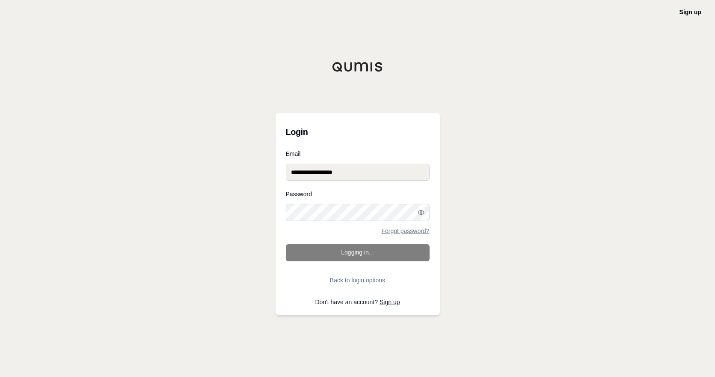 This screenshot has width=715, height=377. I want to click on label: Email, so click(358, 154).